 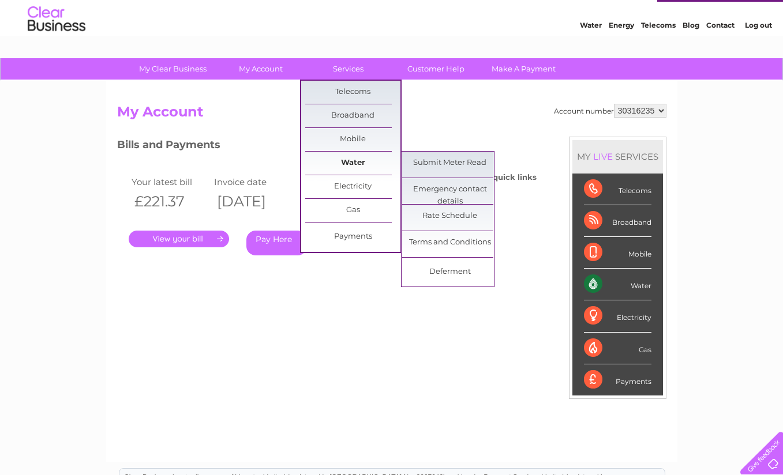 I want to click on a: Deferment, so click(x=449, y=272).